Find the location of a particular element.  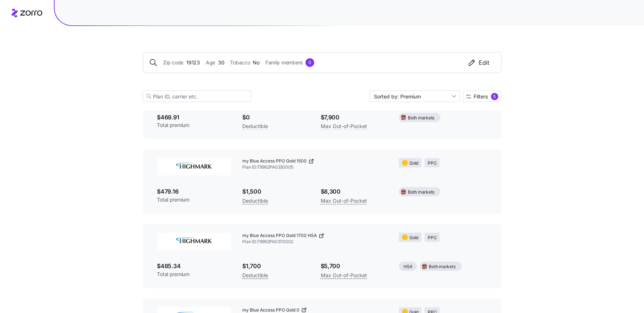

span: my Blue Access PPO Gold 1500 is located at coordinates (275, 161).